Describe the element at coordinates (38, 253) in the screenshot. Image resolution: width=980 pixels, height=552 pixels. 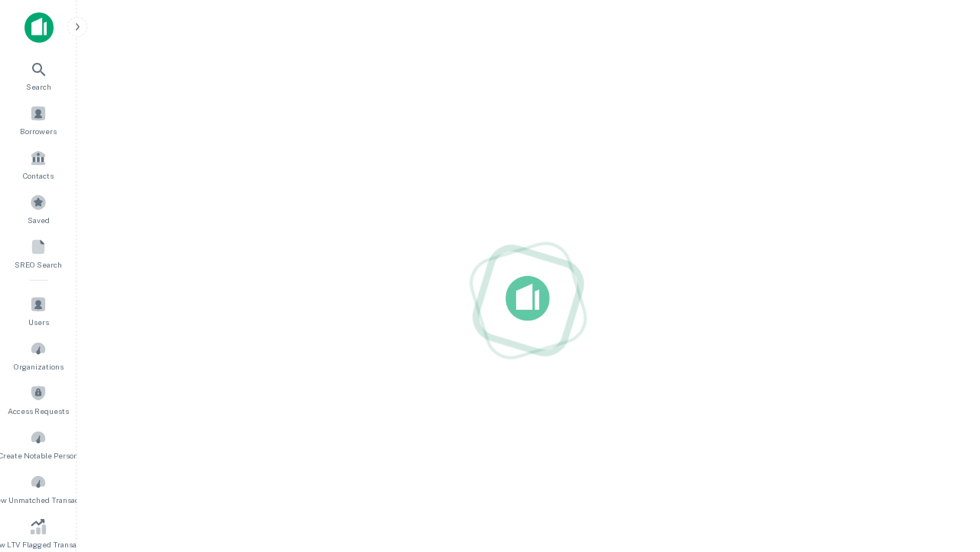
I see `div: SREO Search` at that location.